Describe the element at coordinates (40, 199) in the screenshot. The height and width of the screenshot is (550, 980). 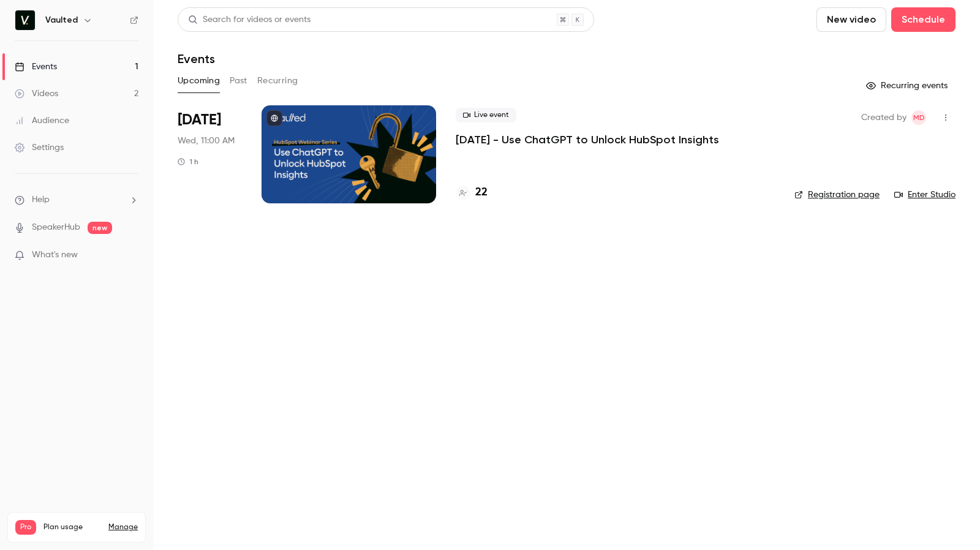
I see `span: Help` at that location.